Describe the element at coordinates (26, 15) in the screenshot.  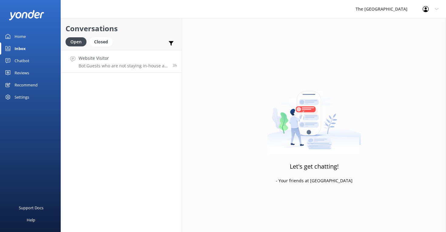
I see `img: yonder-white-logo.png` at that location.